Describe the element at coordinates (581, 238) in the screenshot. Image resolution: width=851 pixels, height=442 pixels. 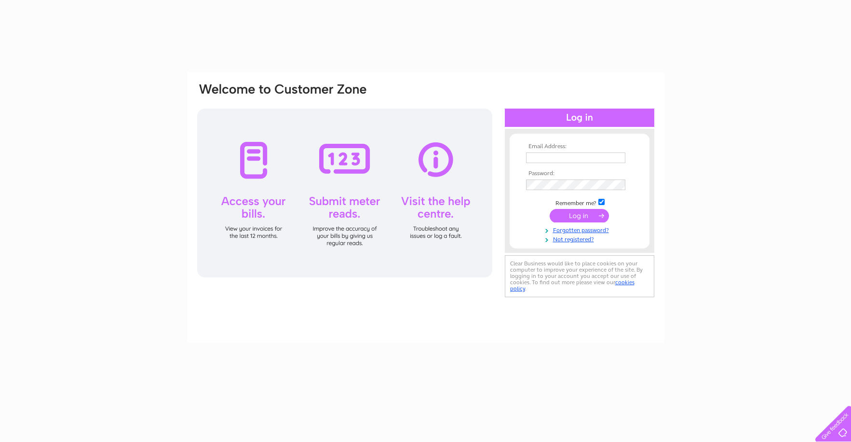
I see `a: Not registered?` at that location.